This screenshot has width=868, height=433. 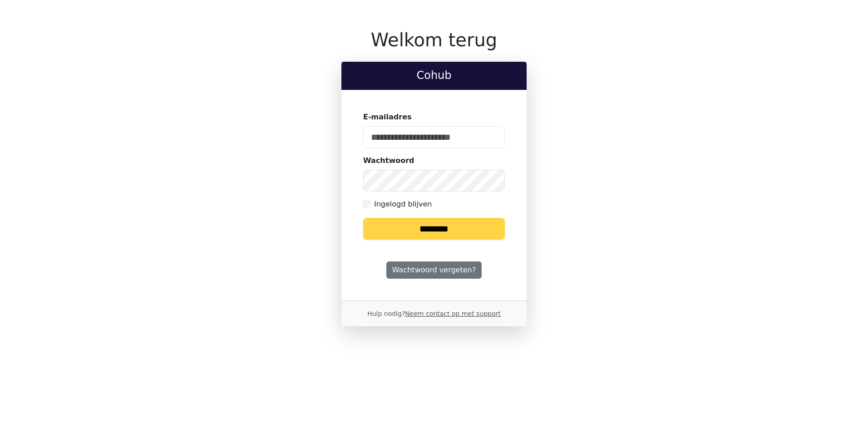 I want to click on label: Wachtwoord, so click(x=388, y=161).